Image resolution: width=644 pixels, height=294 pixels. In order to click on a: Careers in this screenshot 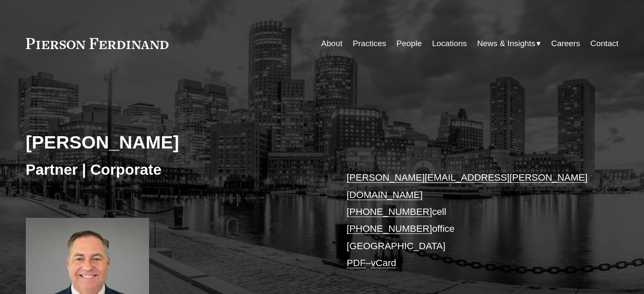, I will do `click(565, 44)`.